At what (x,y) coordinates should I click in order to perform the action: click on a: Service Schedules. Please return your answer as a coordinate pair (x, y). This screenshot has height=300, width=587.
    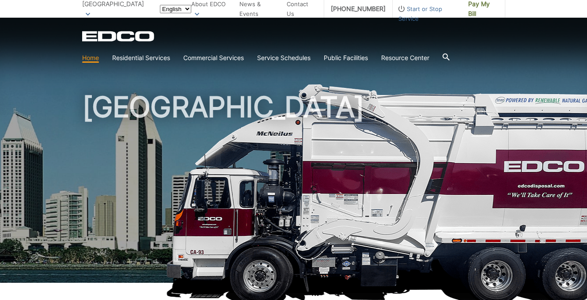
    Looking at the image, I should click on (283, 58).